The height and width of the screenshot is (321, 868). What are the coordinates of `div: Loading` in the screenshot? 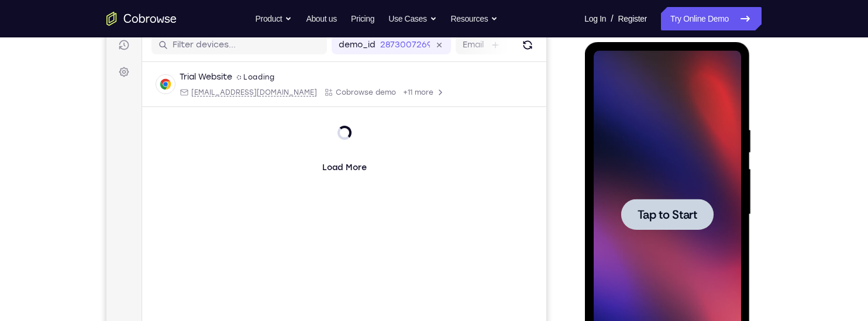 It's located at (149, 76).